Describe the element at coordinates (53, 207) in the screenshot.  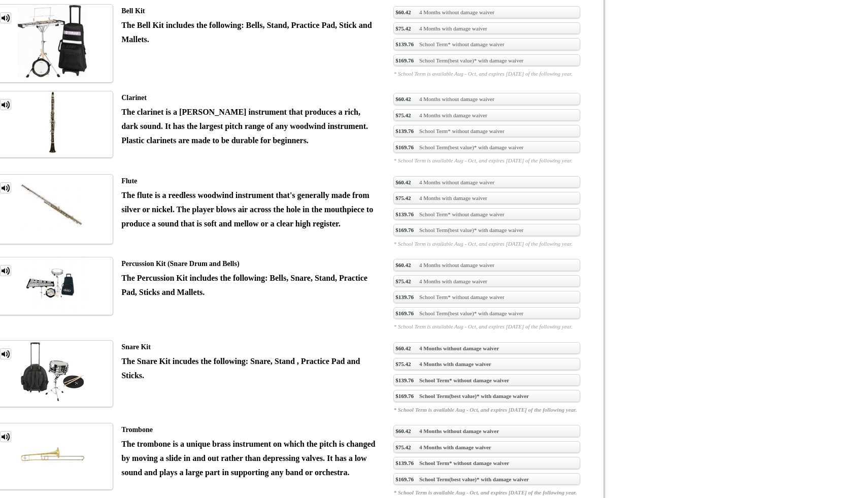
I see `img: th_1fc34dab4bdaff02a3697e89cb8f30dd_1334771667FluteTM.jpg` at that location.